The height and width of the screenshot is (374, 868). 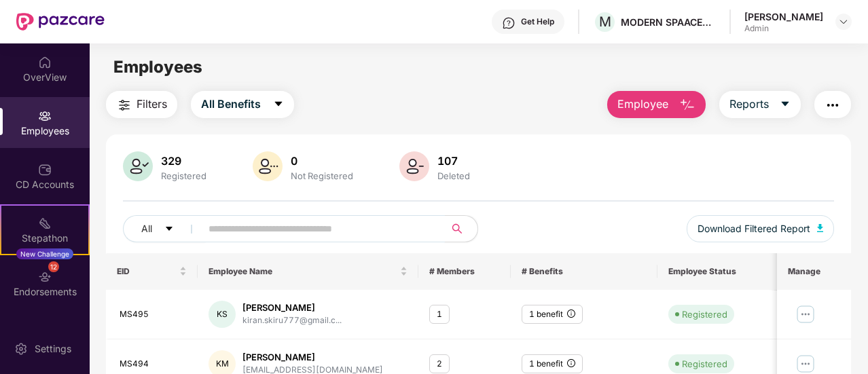 I want to click on th: # Benefits, so click(x=584, y=272).